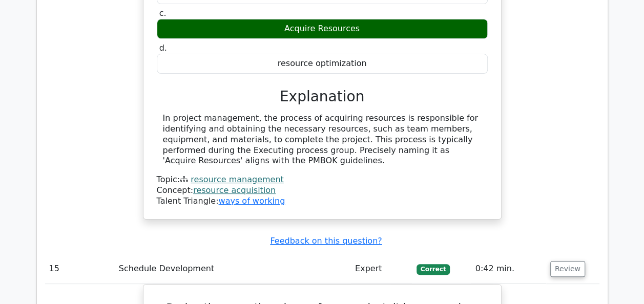 The image size is (644, 304). I want to click on div: Topic:, so click(322, 180).